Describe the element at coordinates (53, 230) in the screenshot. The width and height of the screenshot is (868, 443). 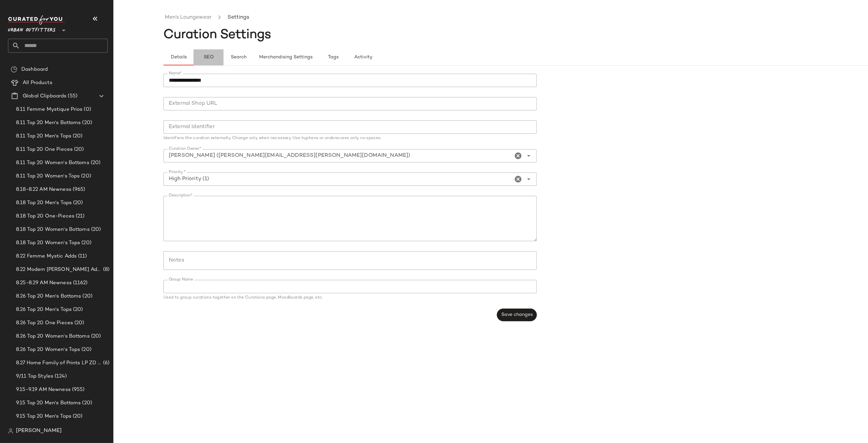
I see `span: 8.18 Top 20 Women's Bottoms` at that location.